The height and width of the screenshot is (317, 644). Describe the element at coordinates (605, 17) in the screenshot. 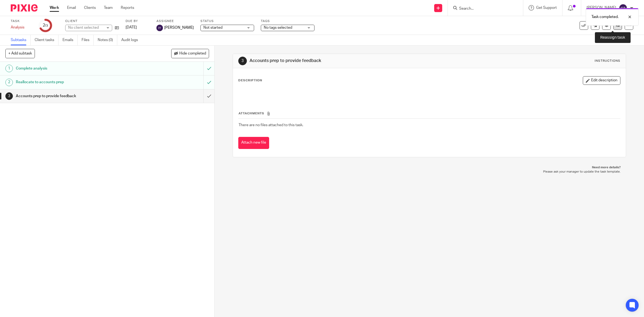

I see `p: Task completed.` at that location.